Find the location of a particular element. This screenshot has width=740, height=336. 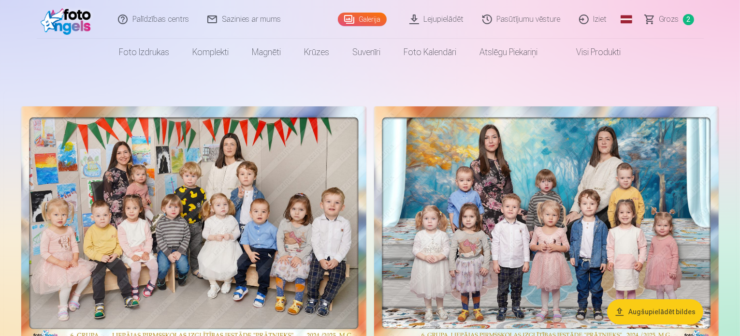

a: Visi produkti is located at coordinates (591, 52).